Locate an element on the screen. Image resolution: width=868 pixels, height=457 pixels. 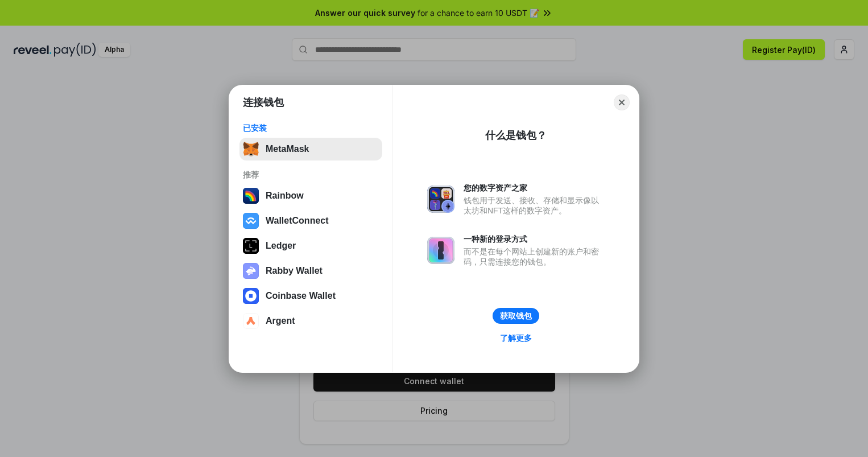
button: Argent is located at coordinates (310, 321).